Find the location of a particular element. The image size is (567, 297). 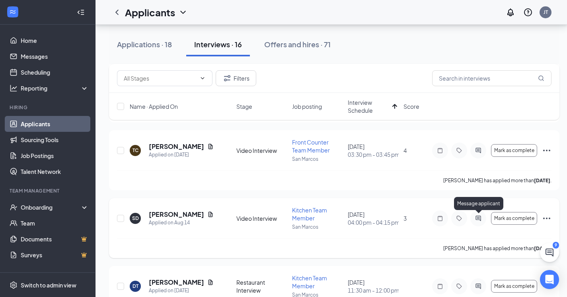

div: Applications · 18 is located at coordinates (144, 44).